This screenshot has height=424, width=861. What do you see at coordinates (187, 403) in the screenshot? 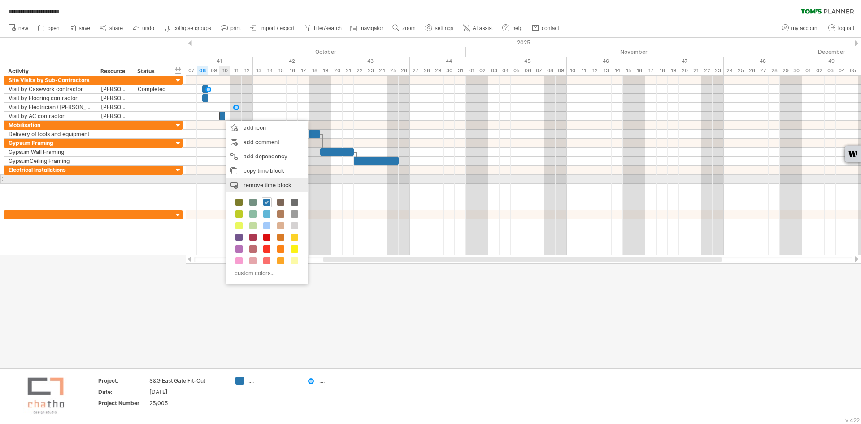
I see `div: 25/005` at bounding box center [187, 403].